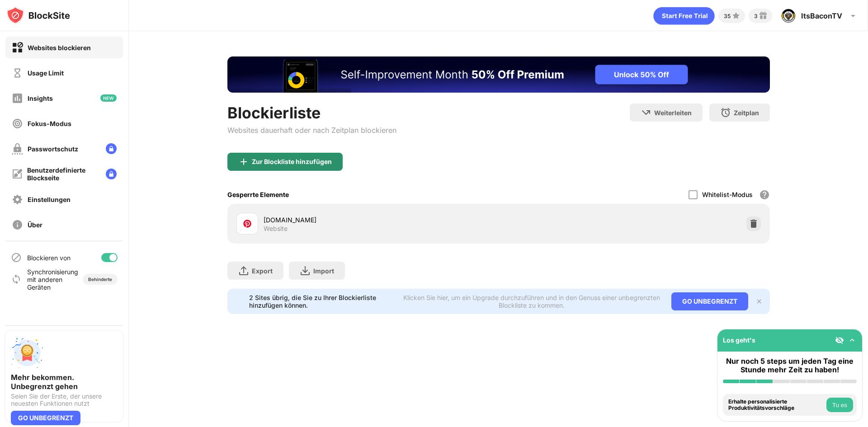 Image resolution: width=868 pixels, height=427 pixels. What do you see at coordinates (727, 16) in the screenshot?
I see `div: 35` at bounding box center [727, 16].